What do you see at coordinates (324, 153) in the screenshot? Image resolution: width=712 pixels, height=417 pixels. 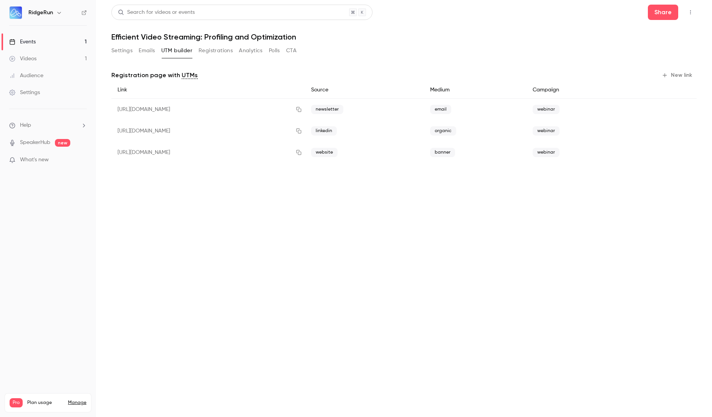 I see `span: website` at bounding box center [324, 153].